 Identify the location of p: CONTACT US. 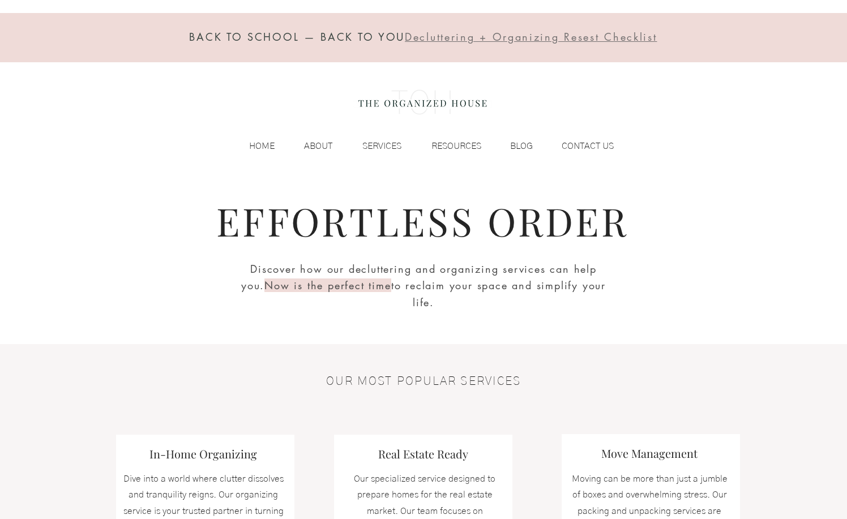
(588, 146).